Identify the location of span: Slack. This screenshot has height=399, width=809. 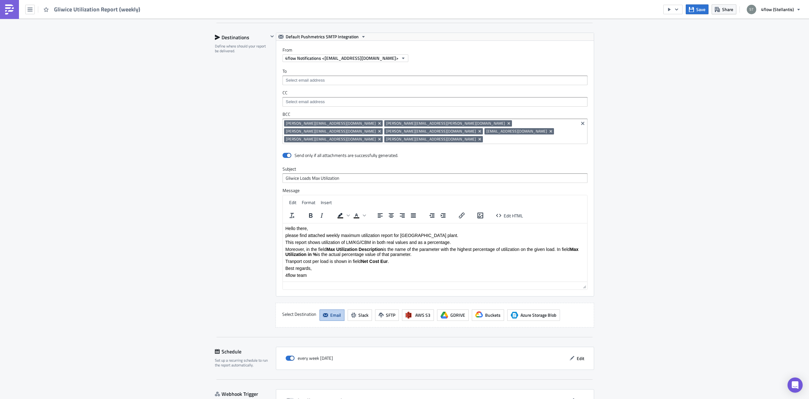
(364, 315).